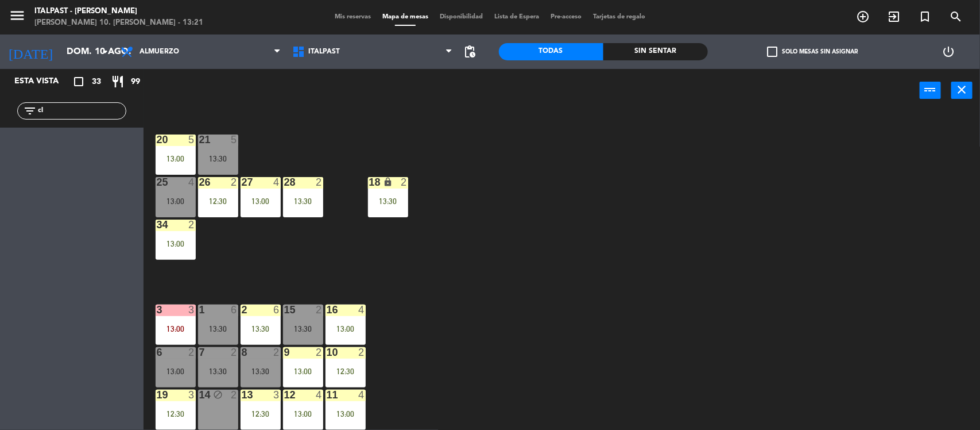  Describe the element at coordinates (517, 16) in the screenshot. I see `span: Lista de Espera` at that location.